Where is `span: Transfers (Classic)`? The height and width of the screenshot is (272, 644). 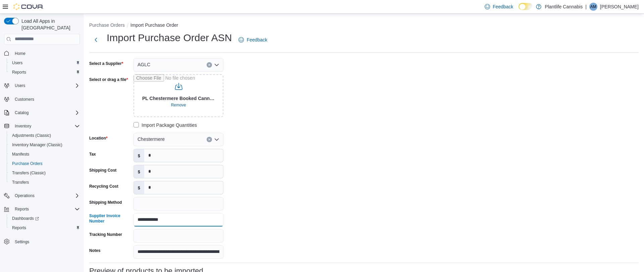
span: Transfers (Classic) is located at coordinates (29, 173).